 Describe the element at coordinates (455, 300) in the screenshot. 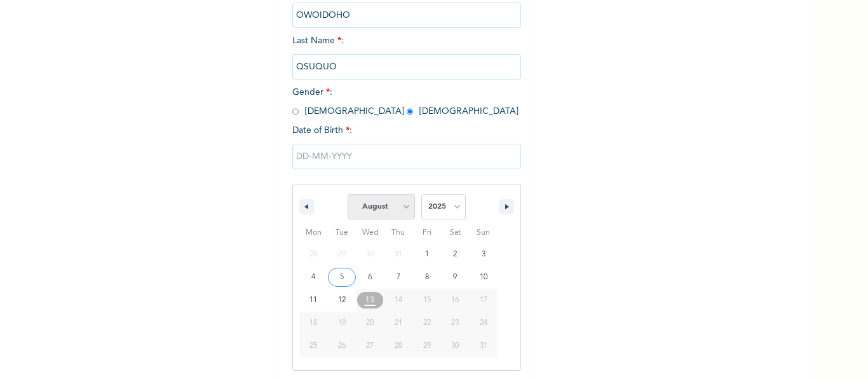

I see `button: 16` at that location.